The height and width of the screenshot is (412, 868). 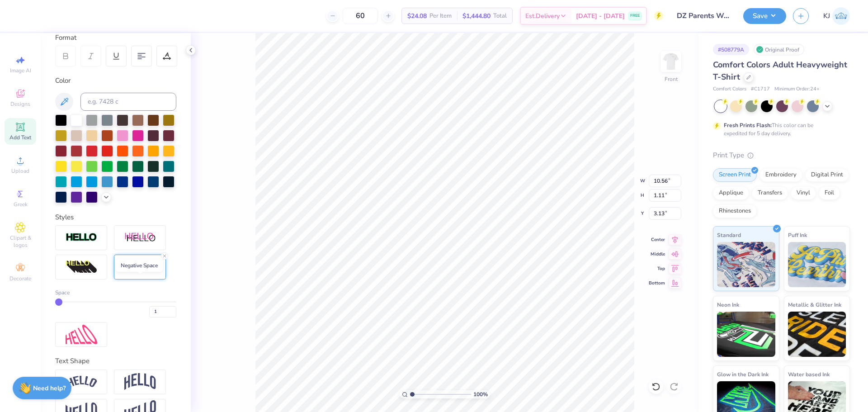 What do you see at coordinates (543, 16) in the screenshot?
I see `span: Est. Delivery` at bounding box center [543, 16].